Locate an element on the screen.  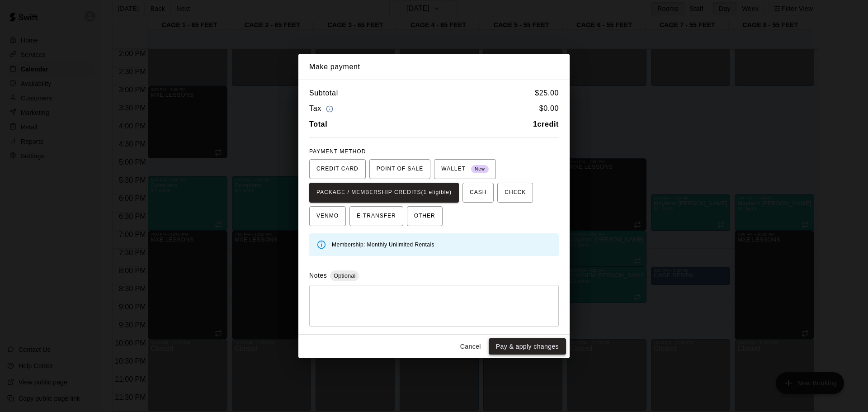
span: CREDIT CARD is located at coordinates (337, 169).